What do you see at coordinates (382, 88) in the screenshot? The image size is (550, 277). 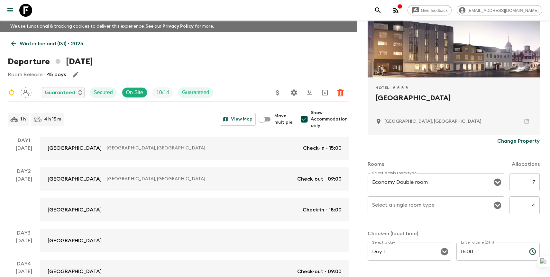 I see `span: Hotel` at bounding box center [382, 88].